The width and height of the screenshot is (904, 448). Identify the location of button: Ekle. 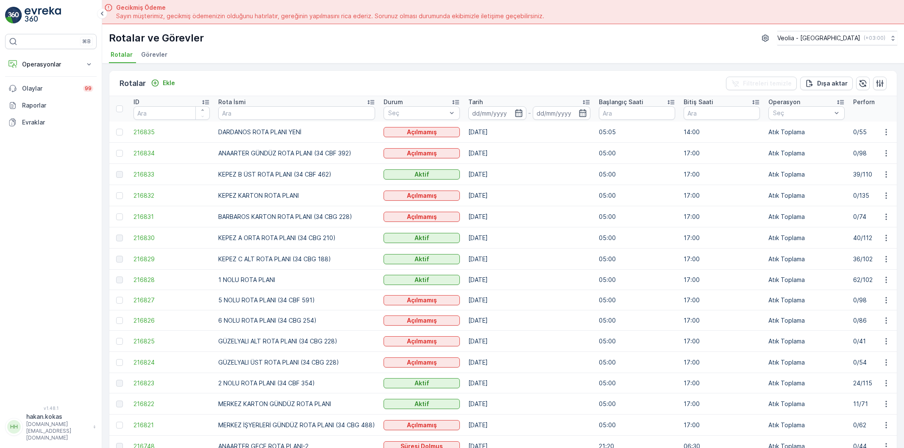
(163, 83).